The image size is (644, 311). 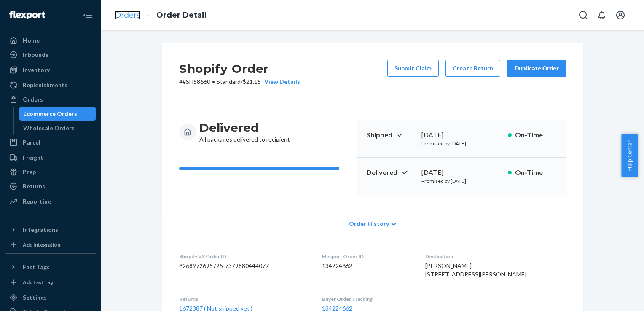 What do you see at coordinates (245, 128) in the screenshot?
I see `h3: Delivered` at bounding box center [245, 128].